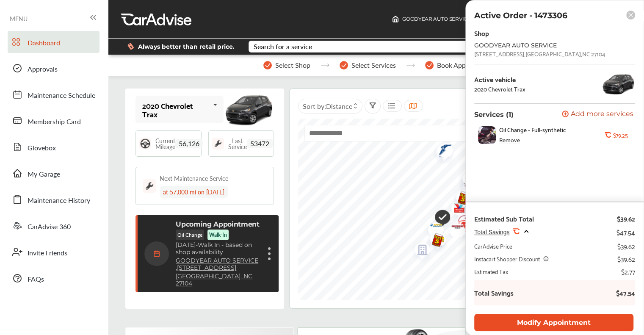 This screenshot has height=335, width=644. I want to click on div: Estimated Tax, so click(491, 271).